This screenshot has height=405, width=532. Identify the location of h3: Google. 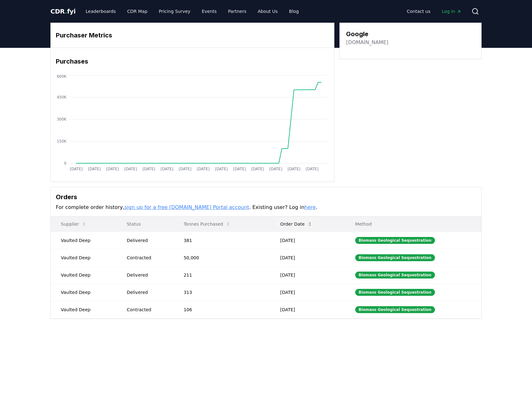
(367, 34).